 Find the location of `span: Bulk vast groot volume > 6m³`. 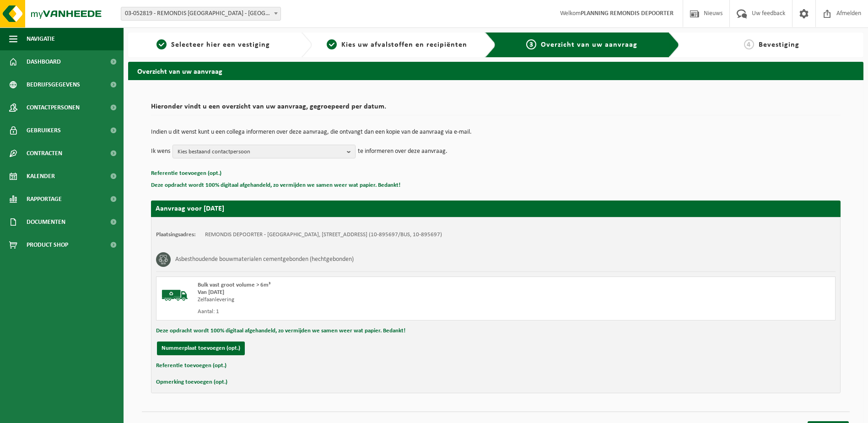

span: Bulk vast groot volume > 6m³ is located at coordinates (234, 284).